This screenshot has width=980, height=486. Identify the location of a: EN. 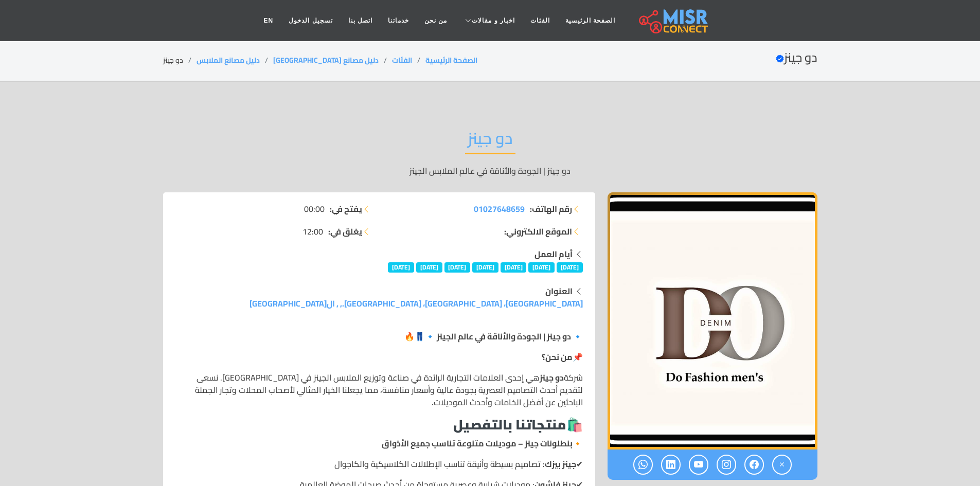
(268, 21).